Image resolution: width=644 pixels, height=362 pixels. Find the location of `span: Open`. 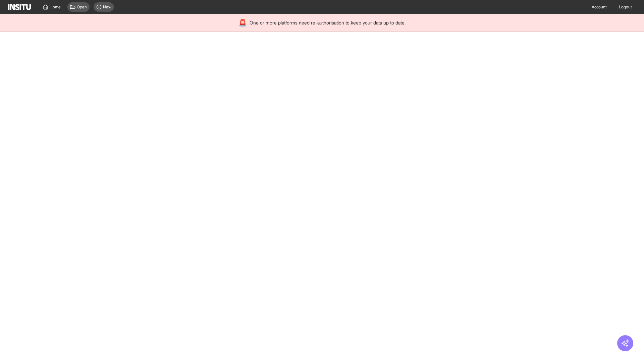

span: Open is located at coordinates (81, 7).